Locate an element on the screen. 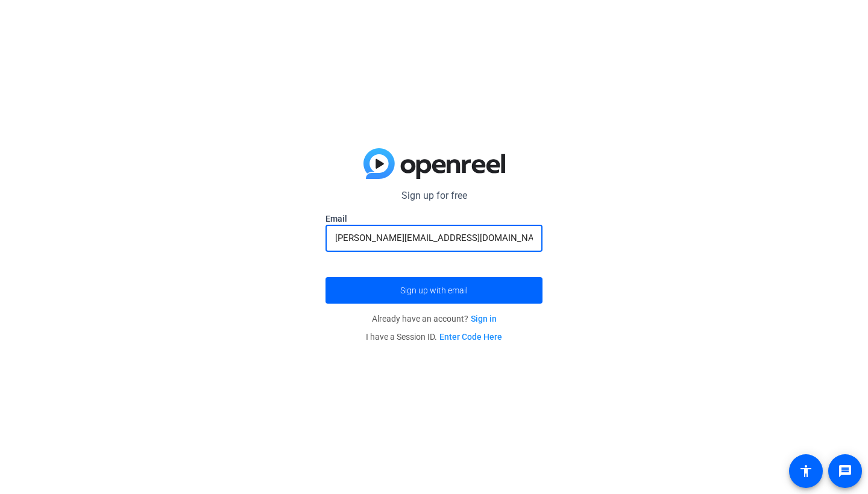  p: Sign up for free is located at coordinates (434, 195).